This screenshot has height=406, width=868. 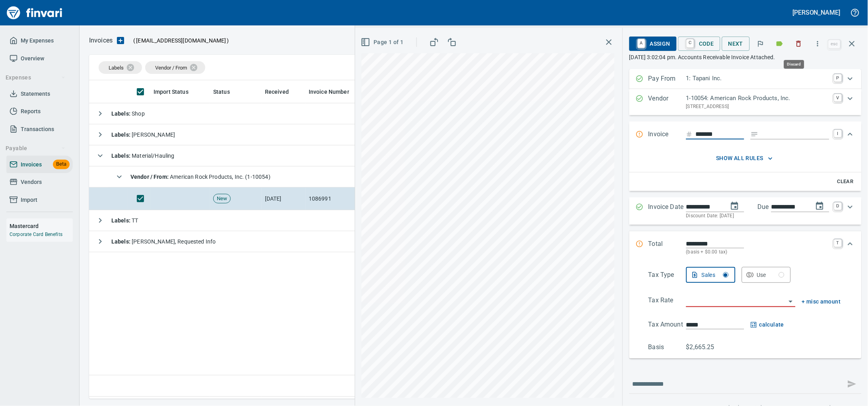 I want to click on button: Payable, so click(x=35, y=148).